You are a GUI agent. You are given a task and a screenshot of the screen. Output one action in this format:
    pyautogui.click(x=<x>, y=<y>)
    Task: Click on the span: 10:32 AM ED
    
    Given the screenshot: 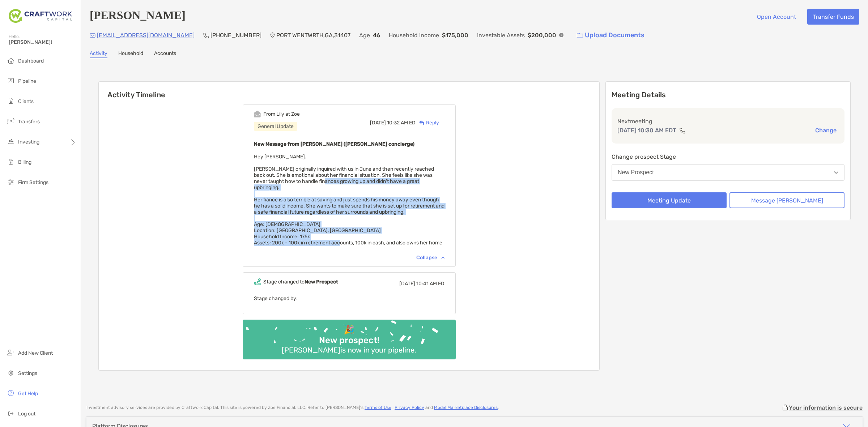 What is the action you would take?
    pyautogui.click(x=401, y=123)
    